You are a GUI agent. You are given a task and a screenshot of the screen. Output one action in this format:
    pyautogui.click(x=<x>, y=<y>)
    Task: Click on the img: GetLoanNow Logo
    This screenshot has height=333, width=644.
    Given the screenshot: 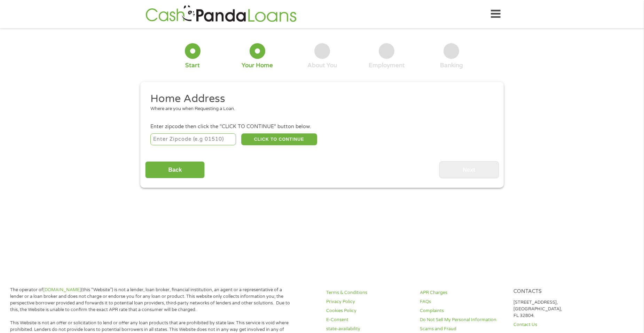 What is the action you would take?
    pyautogui.click(x=221, y=14)
    